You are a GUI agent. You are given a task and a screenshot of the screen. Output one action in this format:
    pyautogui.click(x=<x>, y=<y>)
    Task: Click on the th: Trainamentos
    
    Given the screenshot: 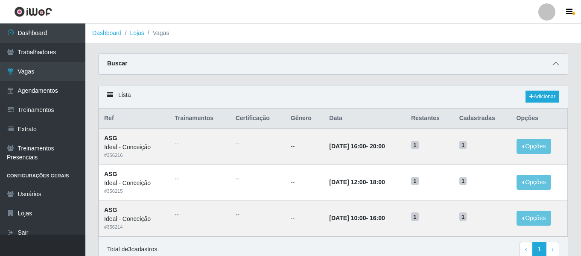 What is the action you would take?
    pyautogui.click(x=200, y=118)
    